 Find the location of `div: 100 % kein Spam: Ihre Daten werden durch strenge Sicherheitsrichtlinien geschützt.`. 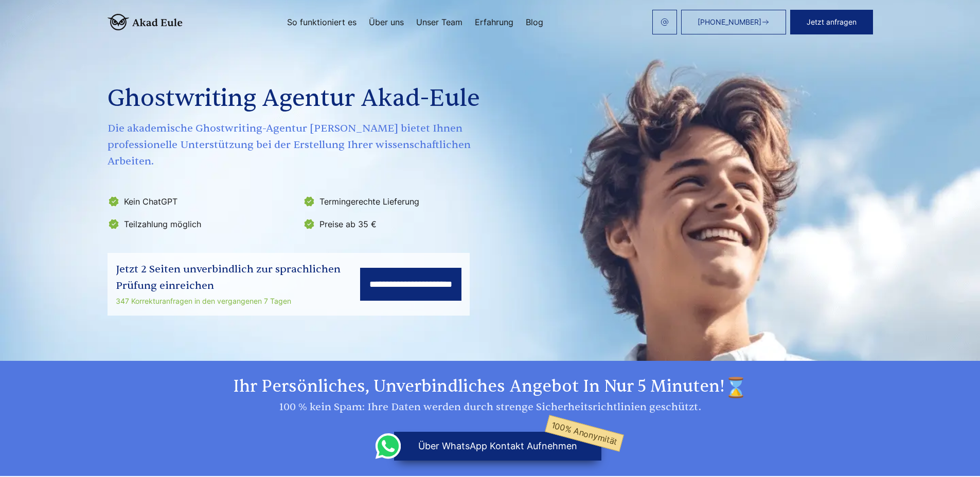

div: 100 % kein Spam: Ihre Daten werden durch strenge Sicherheitsrichtlinien geschützt. is located at coordinates (490, 407).